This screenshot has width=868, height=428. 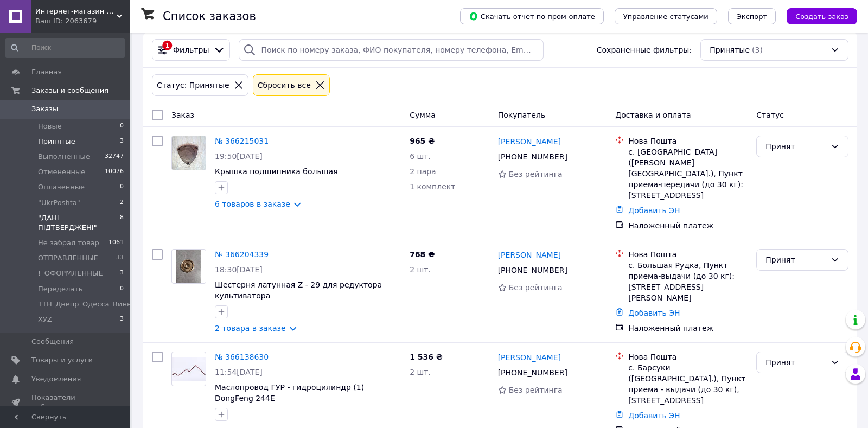 I want to click on span: 6 шт., so click(x=420, y=156).